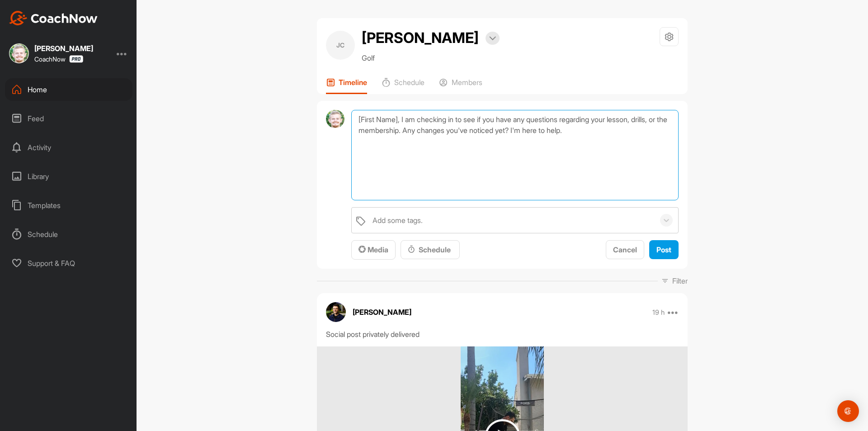 This screenshot has width=868, height=431. What do you see at coordinates (664, 250) in the screenshot?
I see `span: Post` at bounding box center [664, 250].